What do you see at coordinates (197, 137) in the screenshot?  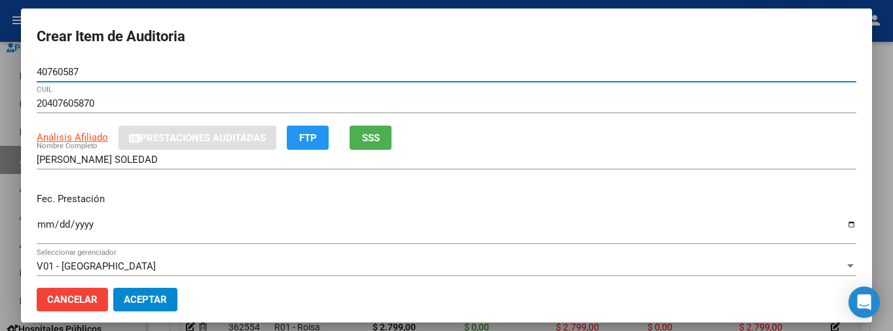 I see `button: Prestaciones Auditadas` at bounding box center [197, 137].